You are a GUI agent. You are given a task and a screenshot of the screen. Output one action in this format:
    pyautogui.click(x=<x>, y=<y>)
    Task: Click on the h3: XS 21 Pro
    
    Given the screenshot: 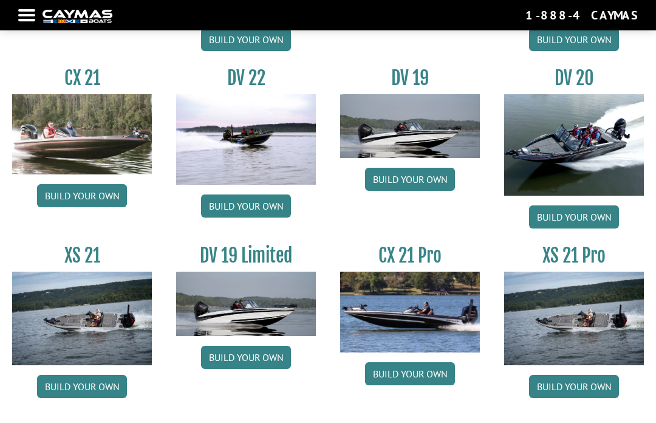 What is the action you would take?
    pyautogui.click(x=574, y=255)
    